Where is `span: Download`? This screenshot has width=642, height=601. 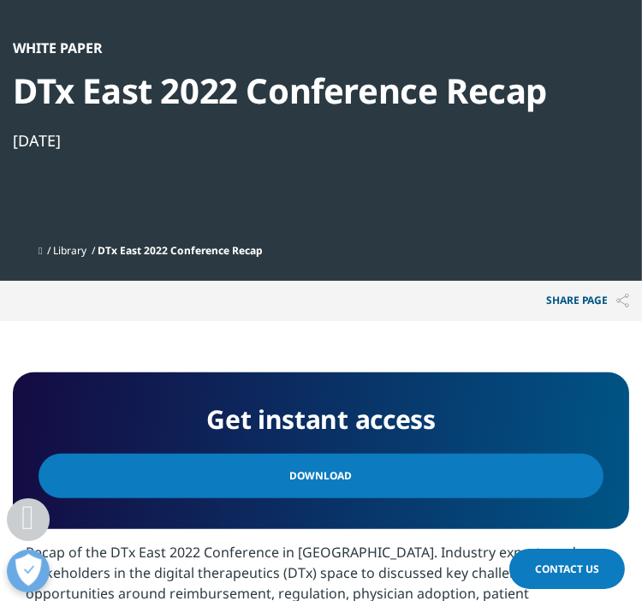
span: Download is located at coordinates (321, 476).